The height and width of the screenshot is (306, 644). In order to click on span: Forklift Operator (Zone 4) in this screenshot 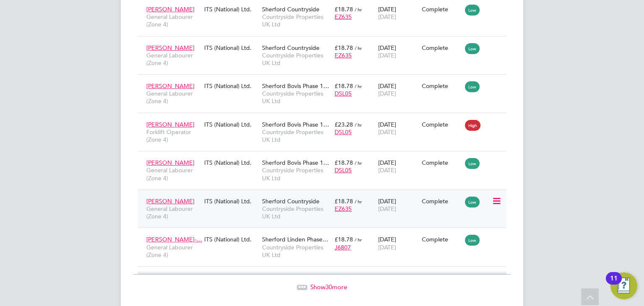, I will do `click(173, 135)`.